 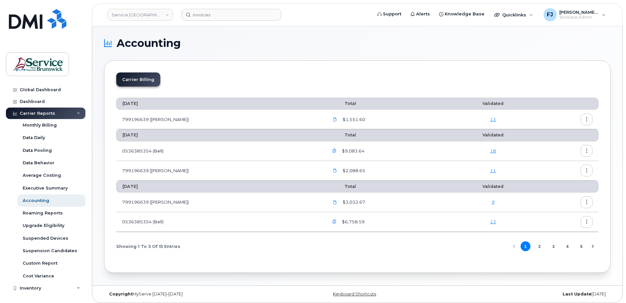 What do you see at coordinates (353, 202) in the screenshot?
I see `span: $3,032.67` at bounding box center [353, 202].